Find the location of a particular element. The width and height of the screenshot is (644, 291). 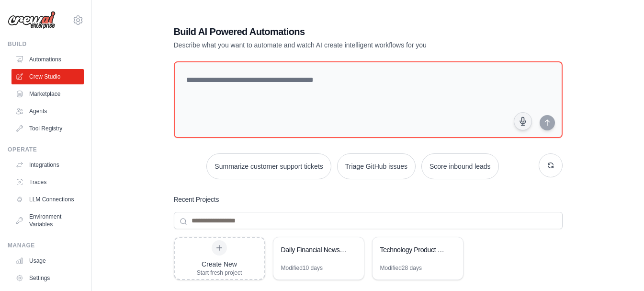

div: Daily Financial Newsletter Generator is located at coordinates (314, 250).